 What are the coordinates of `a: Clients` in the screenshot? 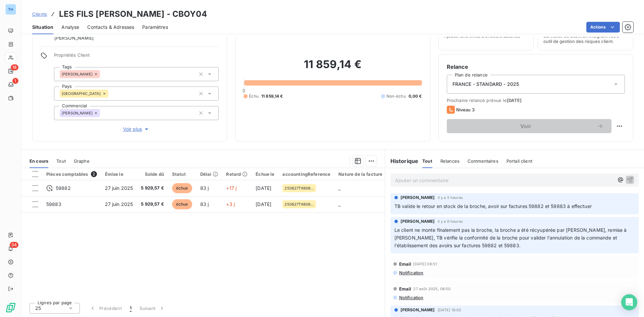 It's located at (40, 14).